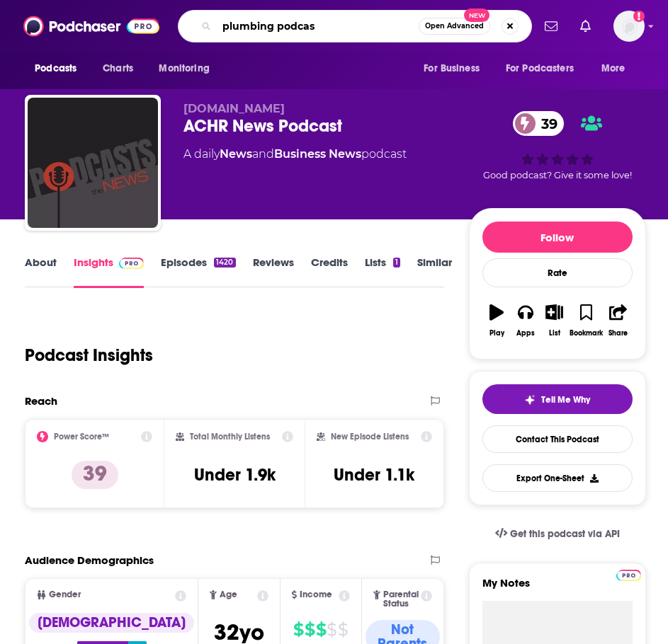 The width and height of the screenshot is (668, 644). What do you see at coordinates (628, 26) in the screenshot?
I see `img: User Profile` at bounding box center [628, 26].